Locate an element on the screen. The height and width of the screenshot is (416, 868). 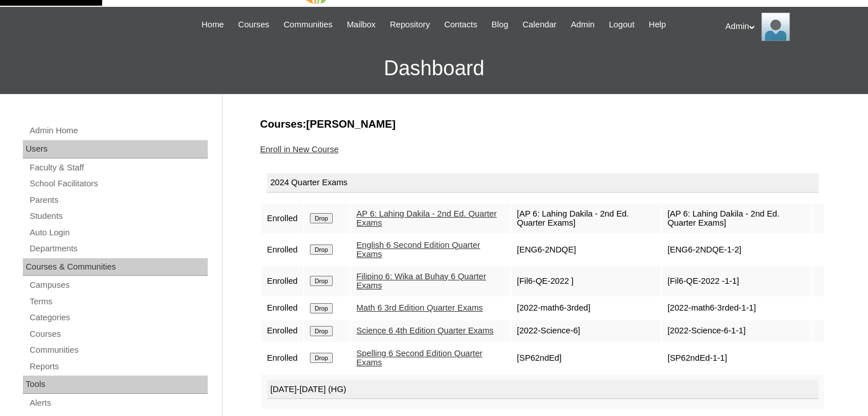
td: [ENG6-2NDQE-1-2] is located at coordinates (737, 250).